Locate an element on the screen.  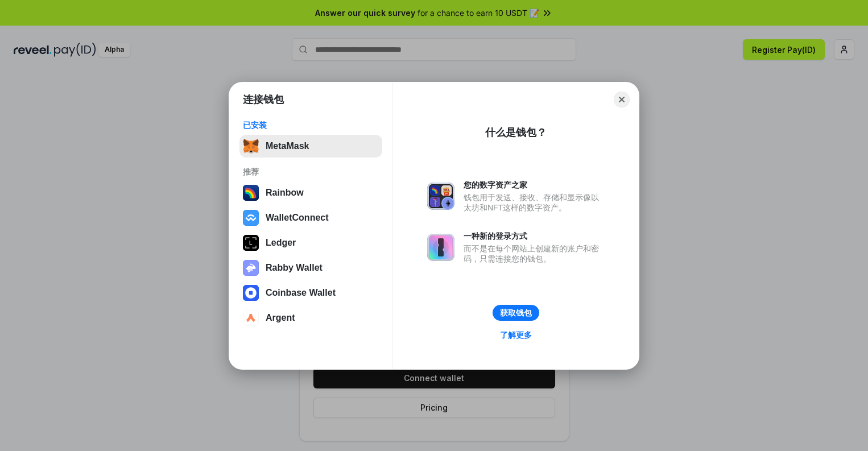
div: 获取钱包 is located at coordinates (516, 313).